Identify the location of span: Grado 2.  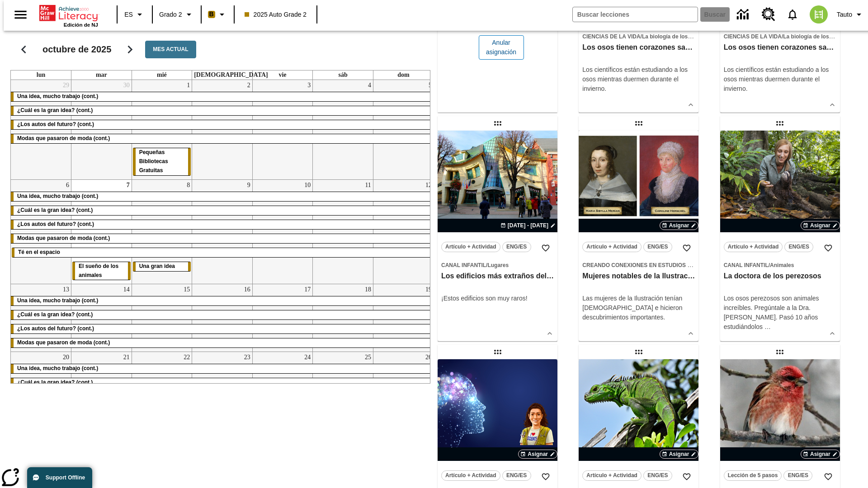
(170, 14).